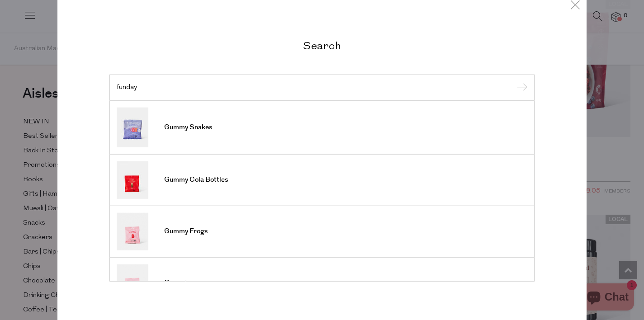  What do you see at coordinates (186, 231) in the screenshot?
I see `span: Gummy Frogs` at bounding box center [186, 231].